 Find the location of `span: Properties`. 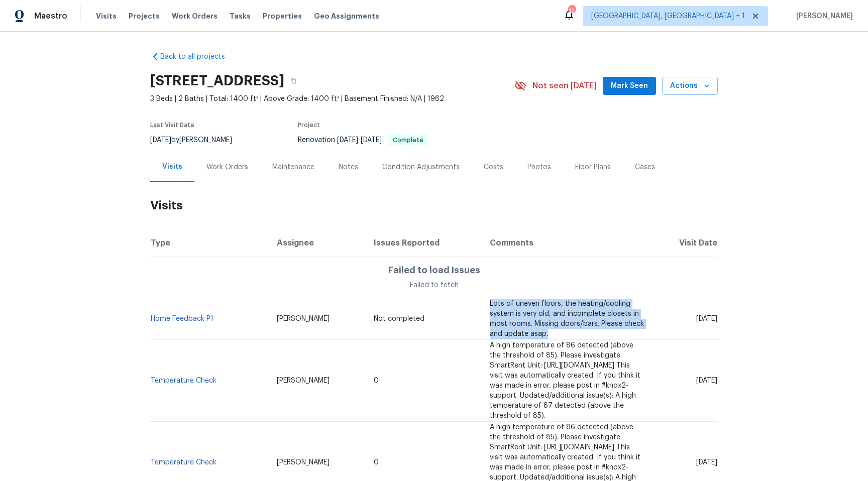

span: Properties is located at coordinates (282, 16).